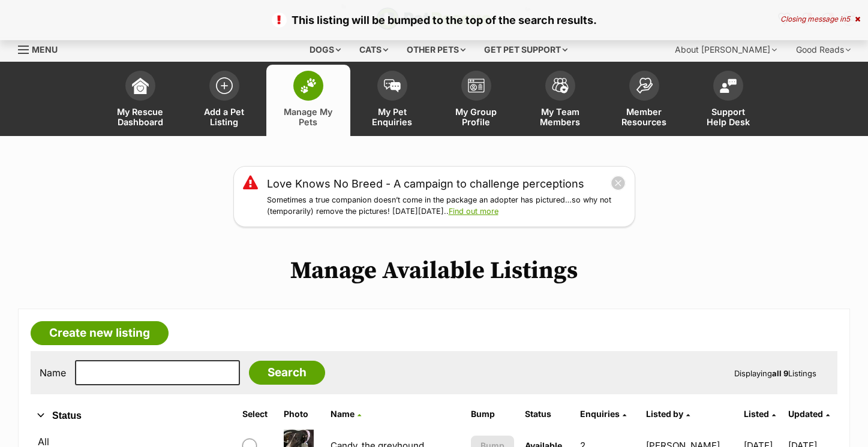  What do you see at coordinates (476, 117) in the screenshot?
I see `span: My Group Profile` at bounding box center [476, 117].